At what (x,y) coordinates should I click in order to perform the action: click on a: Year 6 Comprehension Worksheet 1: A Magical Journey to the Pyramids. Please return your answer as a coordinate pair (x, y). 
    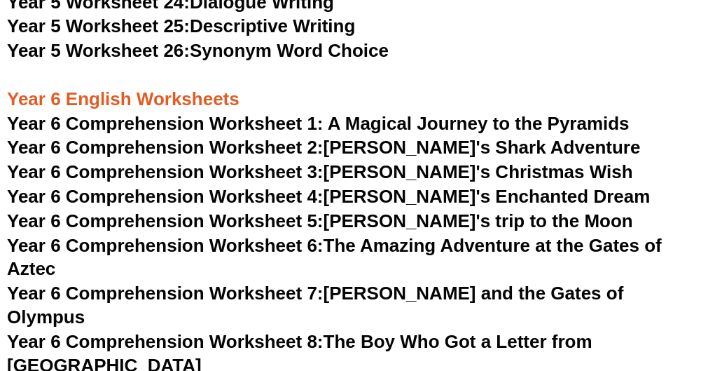
    Looking at the image, I should click on (318, 123).